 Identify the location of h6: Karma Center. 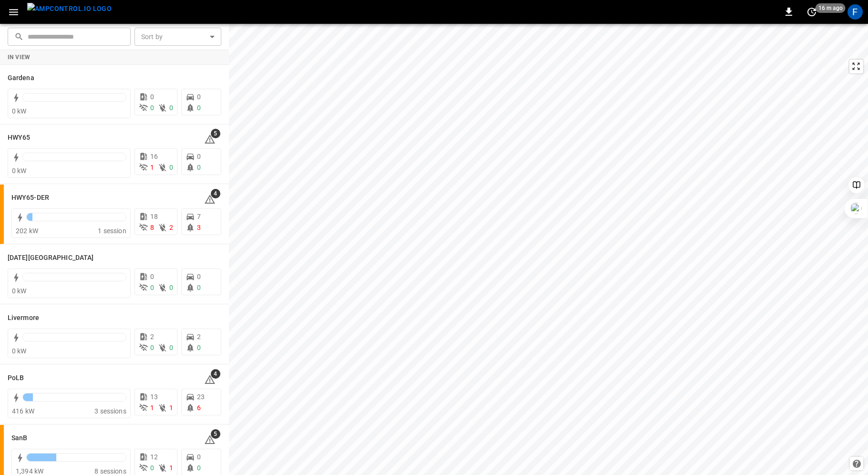
(51, 258).